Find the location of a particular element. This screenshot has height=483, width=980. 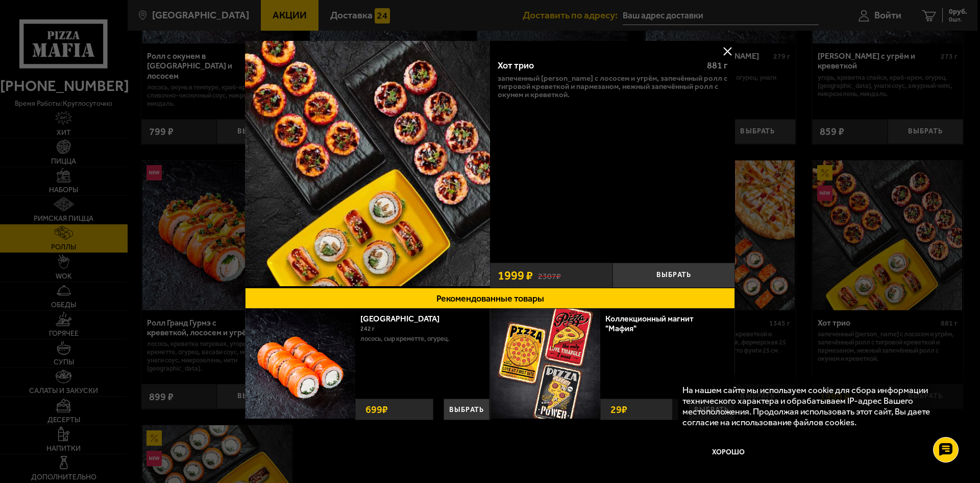

span: 881 г is located at coordinates (717, 66).